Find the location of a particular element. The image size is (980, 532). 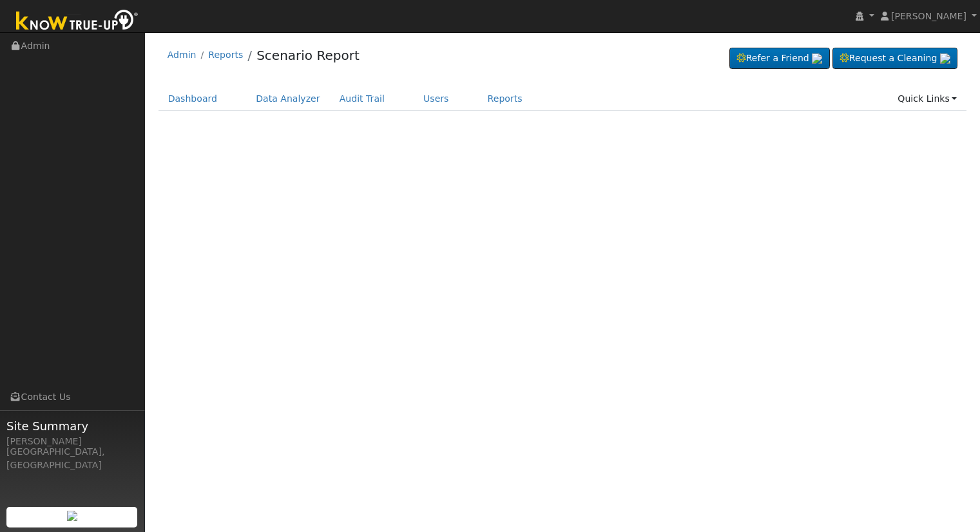

a: Scenario Report is located at coordinates (308, 55).